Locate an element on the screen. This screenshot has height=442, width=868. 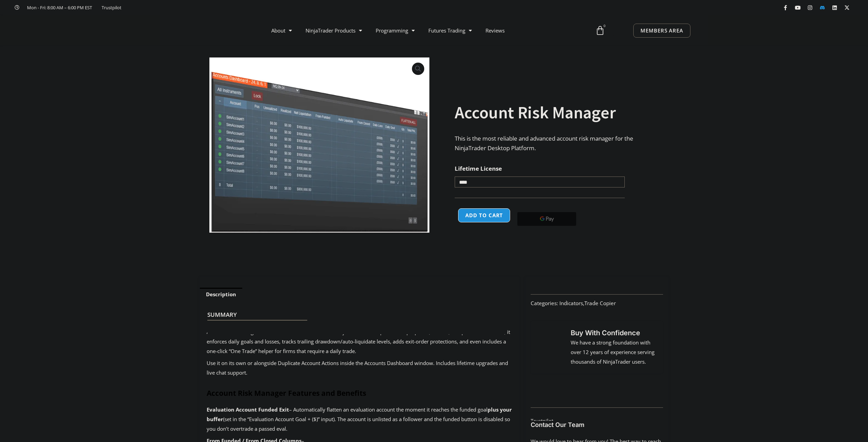
a: Trade Copier is located at coordinates (600, 303).